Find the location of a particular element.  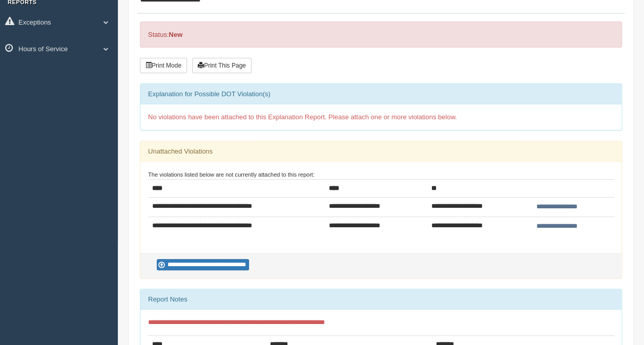

div: Report Notes is located at coordinates (381, 299).